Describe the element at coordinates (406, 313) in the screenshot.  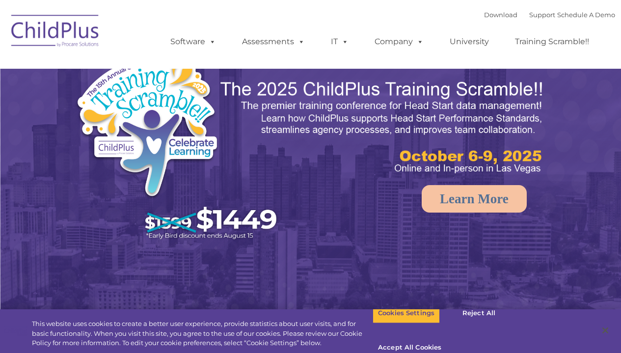
I see `button: Cookies Settings` at that location.